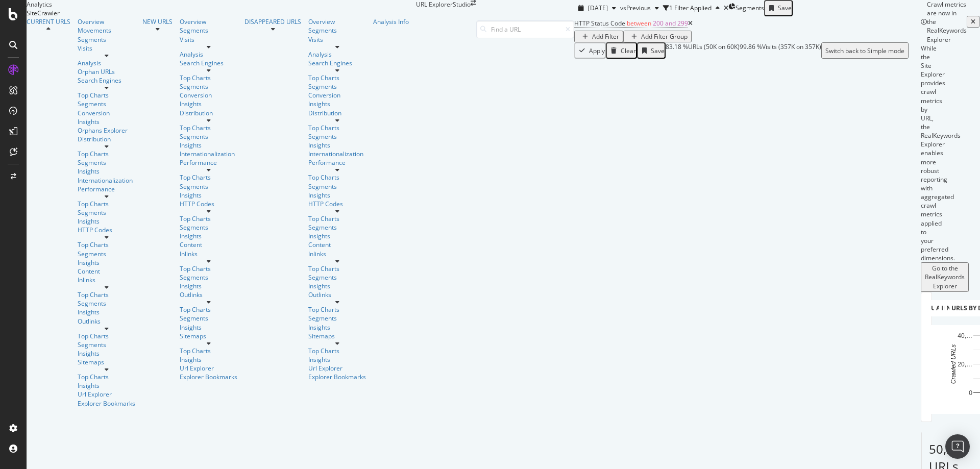 The image size is (980, 469). What do you see at coordinates (703, 50) in the screenshot?
I see `div: 83.18 % URLs ( 50K on 60K )` at bounding box center [703, 50].